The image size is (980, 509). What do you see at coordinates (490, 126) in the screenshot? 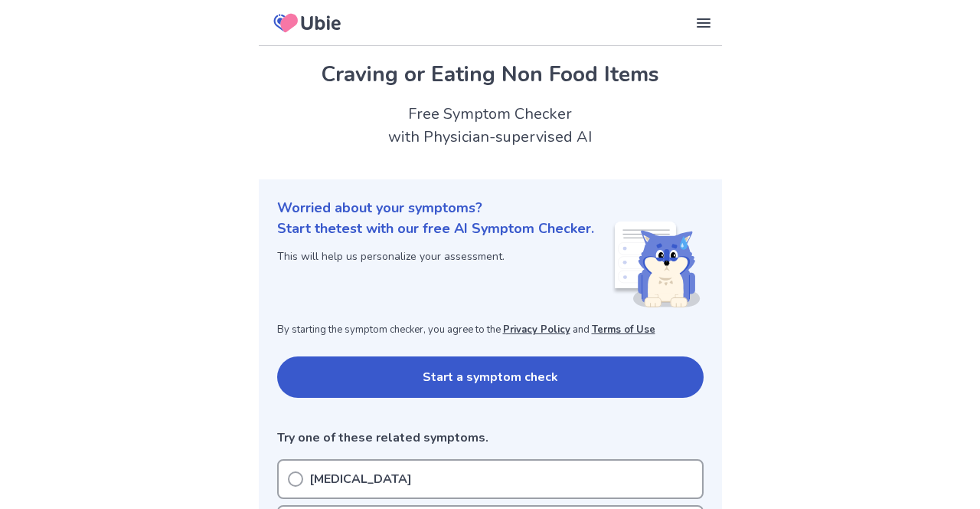
I see `h2: Free Symptom Checker with Physician-supervised AI` at bounding box center [490, 126].